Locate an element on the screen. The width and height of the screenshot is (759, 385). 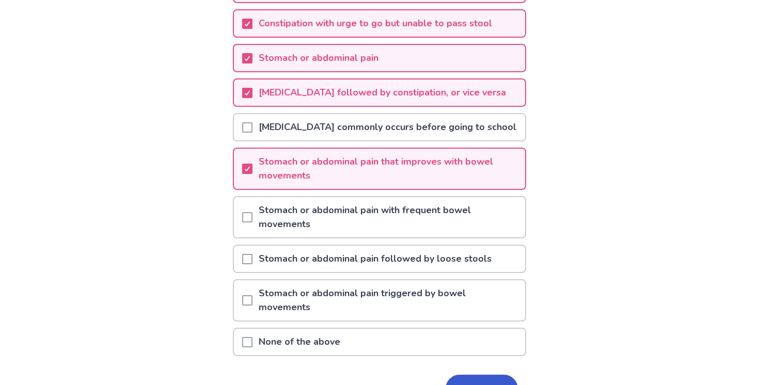
p: Stomach or abdominal pain that improves with bowel movements is located at coordinates (389, 169).